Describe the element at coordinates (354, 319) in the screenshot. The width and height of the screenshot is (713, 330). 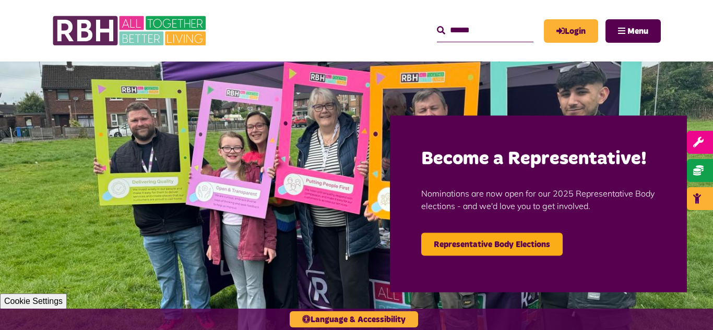
I see `button: Language & Accessibility` at that location.